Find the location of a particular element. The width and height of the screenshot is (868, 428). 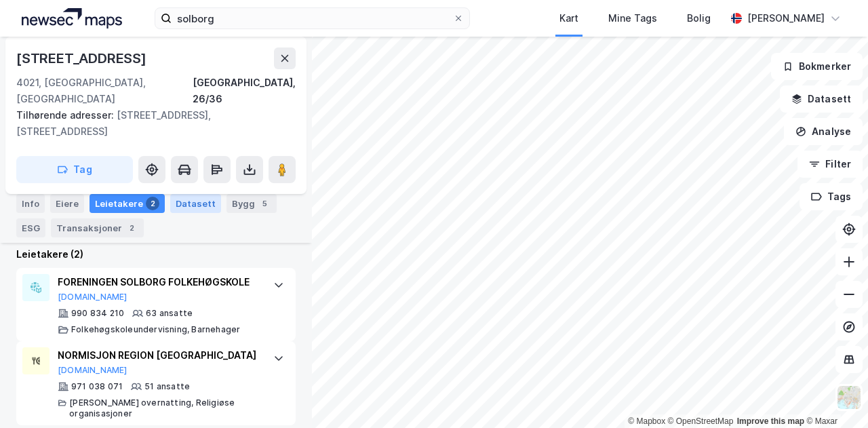

div: 971 038 071 is located at coordinates (97, 386).